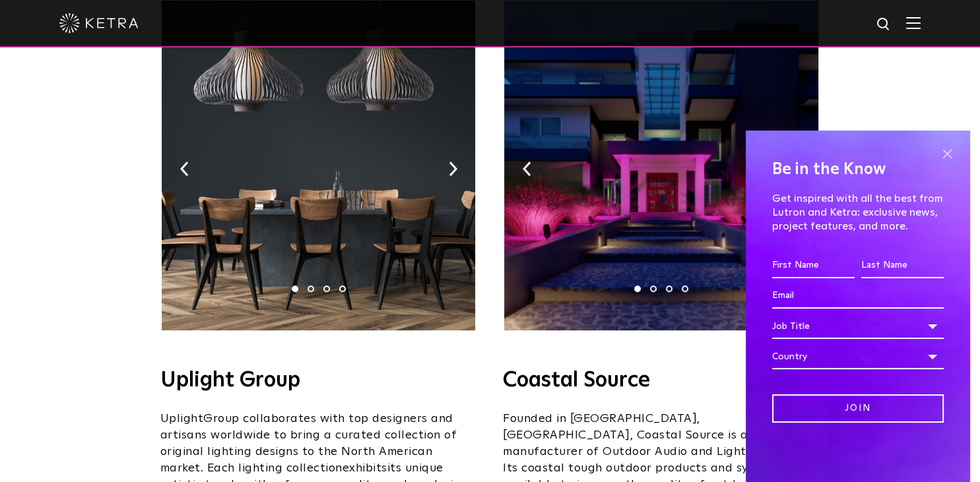 This screenshot has width=980, height=482. What do you see at coordinates (857, 296) in the screenshot?
I see `input: Email` at bounding box center [857, 296].